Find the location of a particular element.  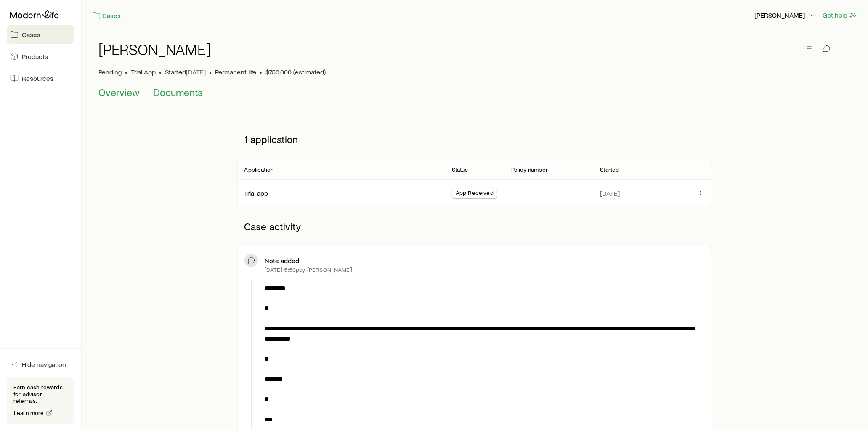

div: Case details tabs is located at coordinates (475, 97).